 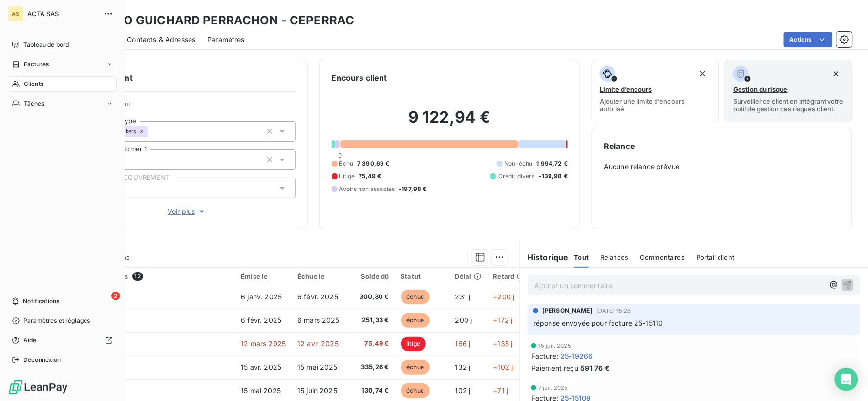 I want to click on span: 7 juil. 2025, so click(x=553, y=387).